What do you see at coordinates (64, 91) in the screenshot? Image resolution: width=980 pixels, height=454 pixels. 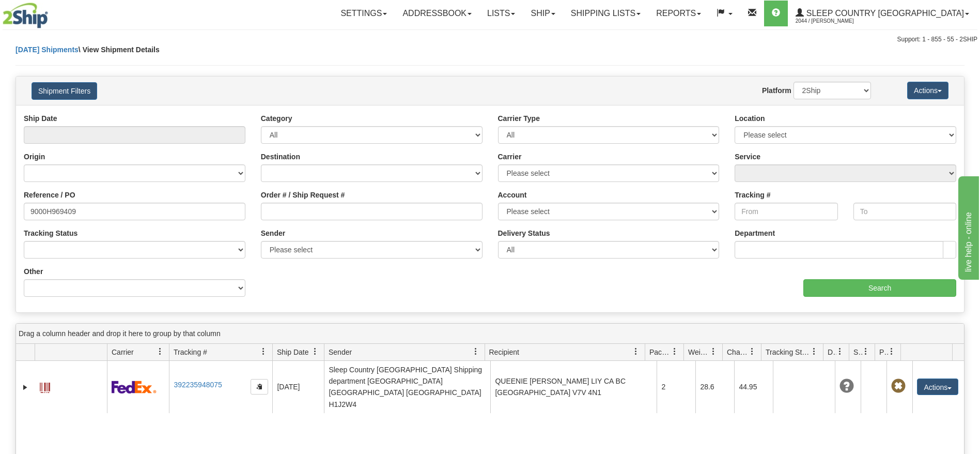 I see `button: Shipment Filters` at bounding box center [64, 91].